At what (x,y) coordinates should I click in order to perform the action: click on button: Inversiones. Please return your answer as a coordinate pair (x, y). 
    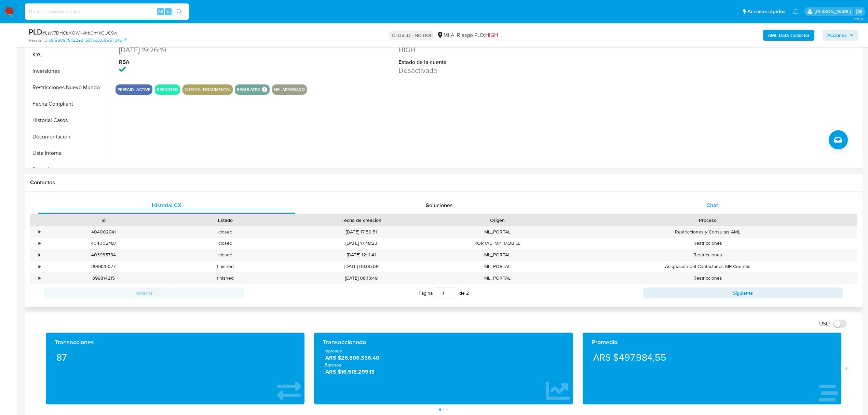
    Looking at the image, I should click on (69, 71).